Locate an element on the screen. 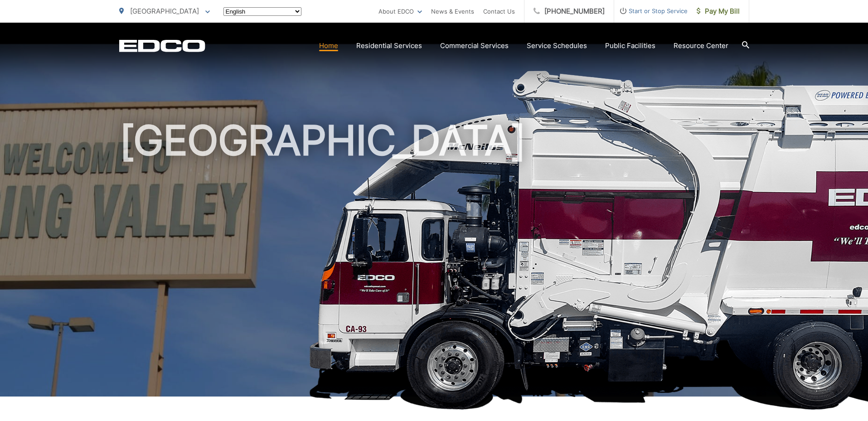 The width and height of the screenshot is (868, 421). a: Service Schedules is located at coordinates (556, 45).